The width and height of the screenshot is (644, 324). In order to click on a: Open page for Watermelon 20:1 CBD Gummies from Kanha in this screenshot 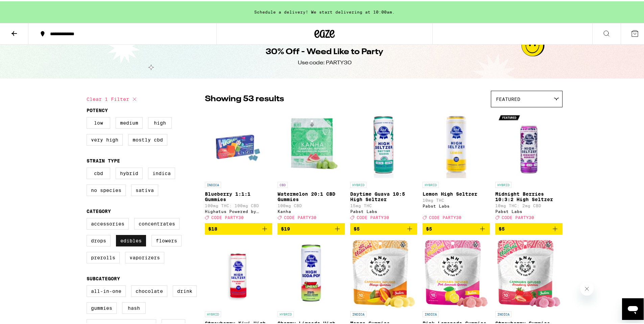, I will do `click(311, 166)`.